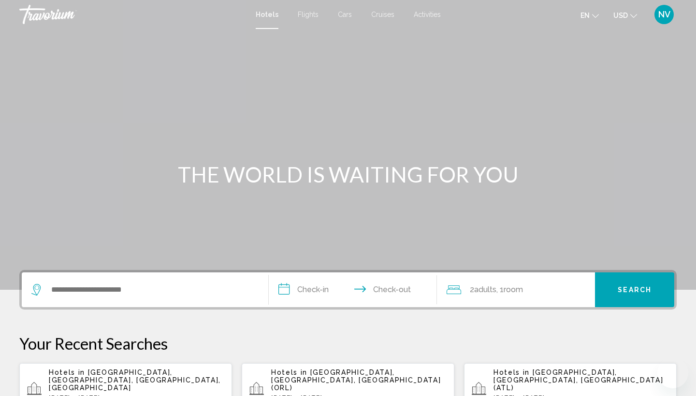 The height and width of the screenshot is (396, 696). Describe the element at coordinates (513, 289) in the screenshot. I see `span: Room` at that location.